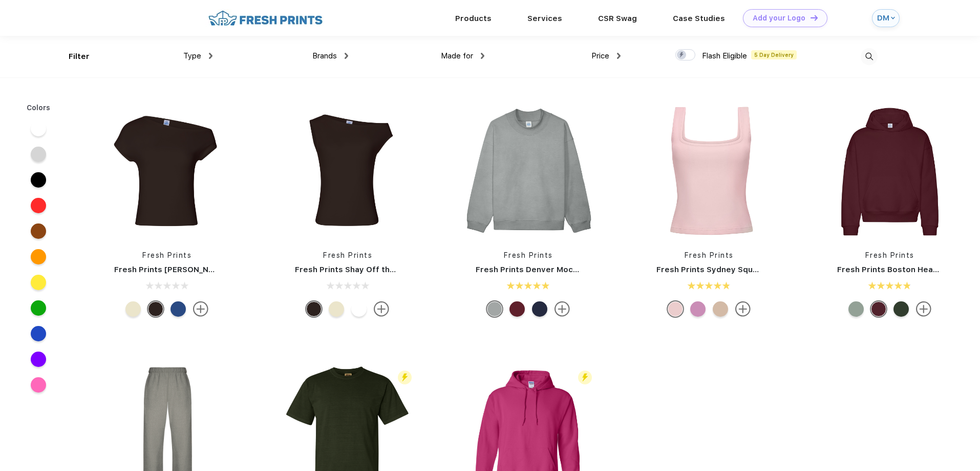 This screenshot has height=471, width=980. What do you see at coordinates (495, 309) in the screenshot?
I see `div: Heathered Grey mto` at bounding box center [495, 309].